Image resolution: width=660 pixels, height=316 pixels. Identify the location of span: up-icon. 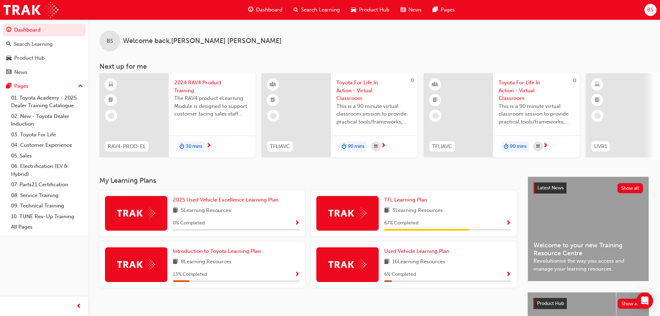
(80, 86).